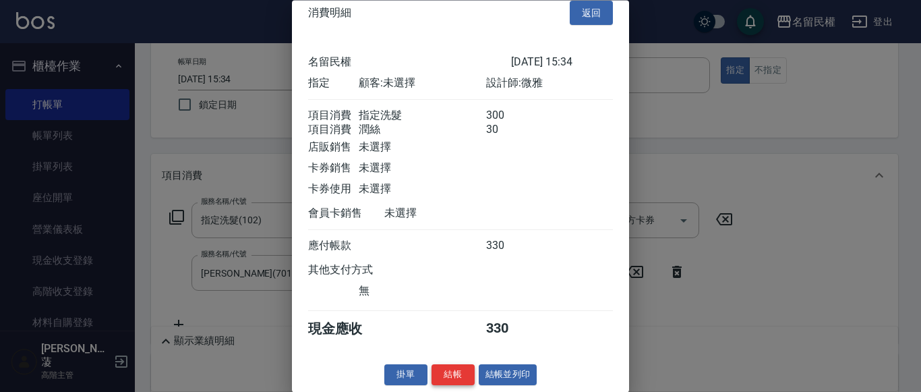 The image size is (921, 392). I want to click on div: 潤絲, so click(422, 130).